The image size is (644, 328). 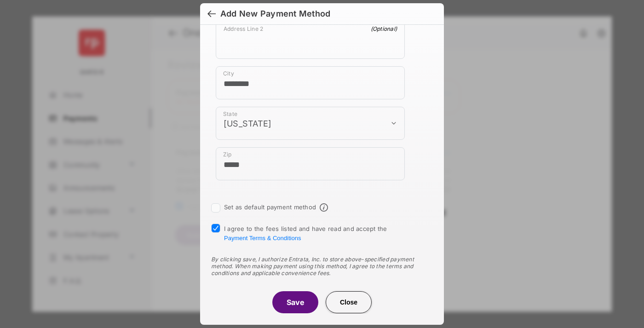 What do you see at coordinates (262, 238) in the screenshot?
I see `button: I agree to the fees listed and have read and accept the` at bounding box center [262, 238].